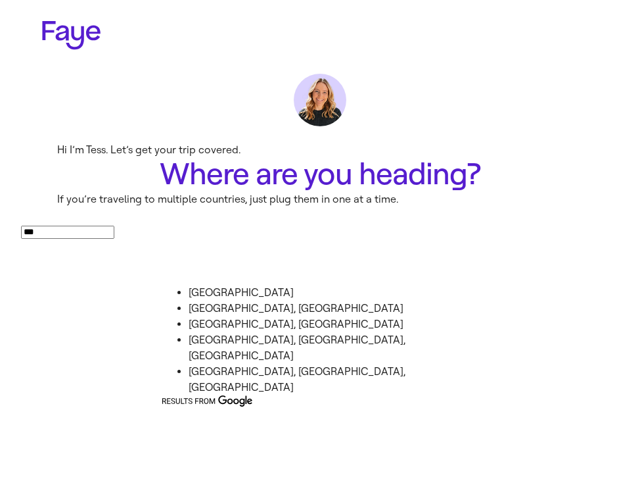  What do you see at coordinates (320, 174) in the screenshot?
I see `h1: Where are you heading?` at bounding box center [320, 174].